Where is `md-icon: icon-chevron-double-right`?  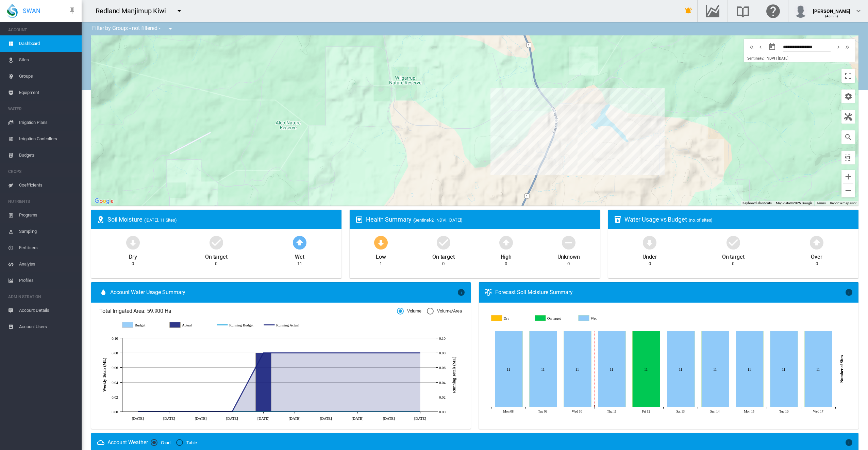 md-icon: icon-chevron-double-right is located at coordinates (847, 47).